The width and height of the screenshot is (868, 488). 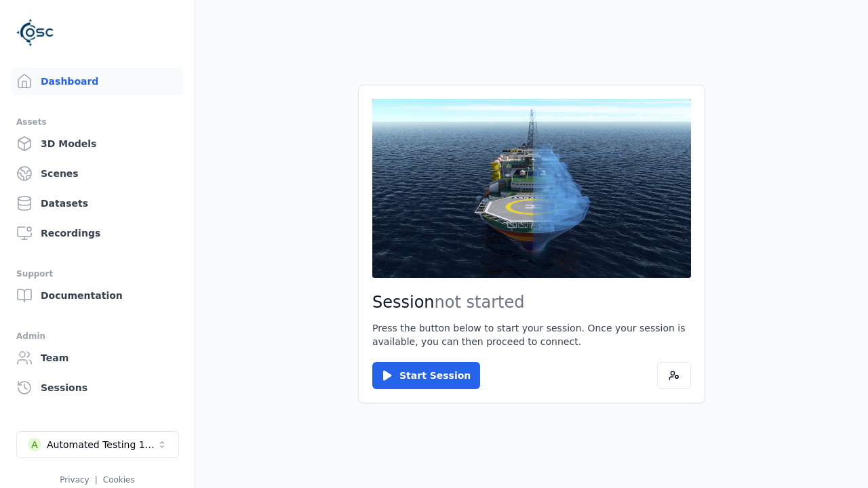 I want to click on div: Admin, so click(x=97, y=336).